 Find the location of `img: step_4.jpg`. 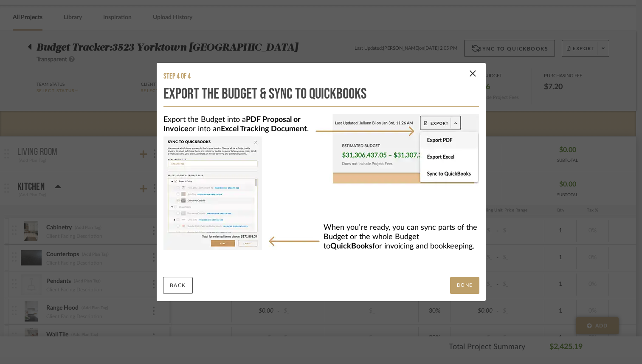

img: step_4.jpg is located at coordinates (321, 182).